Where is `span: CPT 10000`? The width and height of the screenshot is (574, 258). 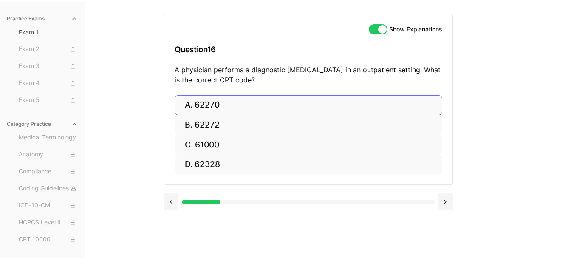 span: CPT 10000 is located at coordinates (48, 240).